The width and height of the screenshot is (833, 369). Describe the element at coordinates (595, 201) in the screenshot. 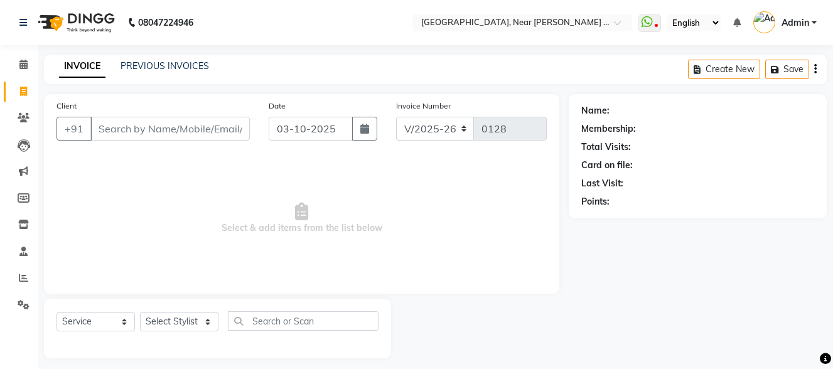

I see `div: Points:` at that location.